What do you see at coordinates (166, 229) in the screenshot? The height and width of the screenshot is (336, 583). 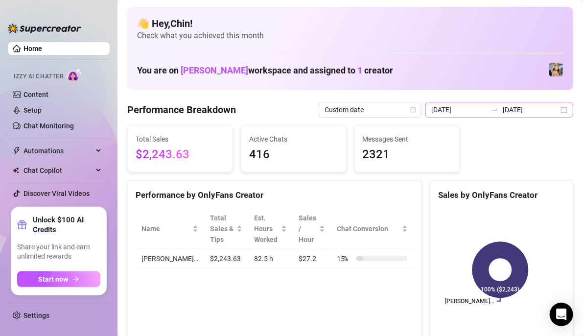 I see `span: Name` at bounding box center [166, 229].